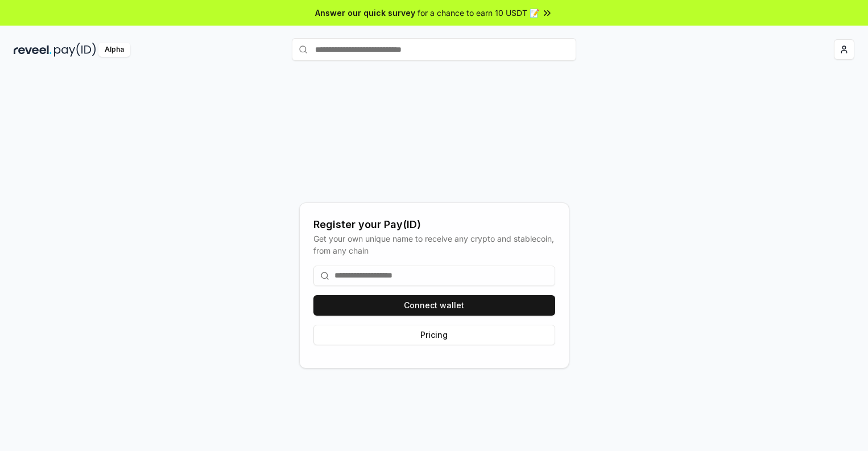 This screenshot has height=451, width=868. What do you see at coordinates (434, 244) in the screenshot?
I see `div: Get your own unique name to receive any crypto and stablecoin, from any chain` at bounding box center [434, 244].